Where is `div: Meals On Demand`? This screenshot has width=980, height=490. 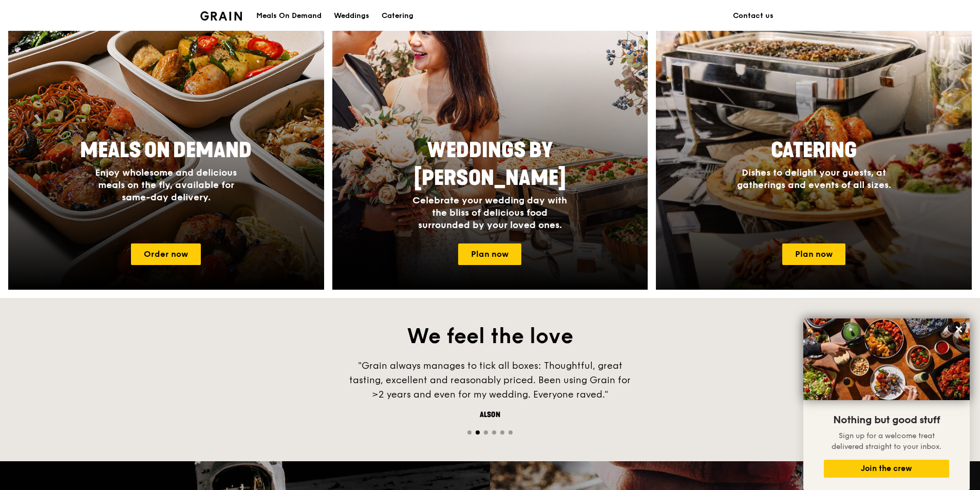 div: Meals On Demand is located at coordinates (289, 16).